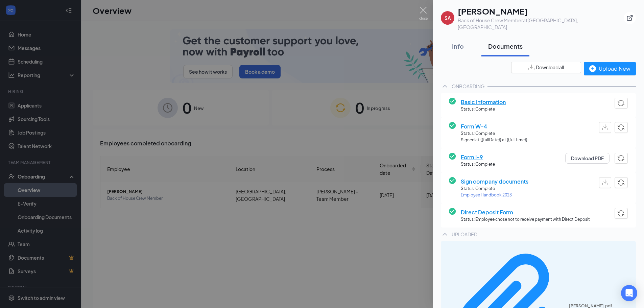 The width and height of the screenshot is (644, 308). Describe the element at coordinates (609, 68) in the screenshot. I see `div: Upload New` at that location.